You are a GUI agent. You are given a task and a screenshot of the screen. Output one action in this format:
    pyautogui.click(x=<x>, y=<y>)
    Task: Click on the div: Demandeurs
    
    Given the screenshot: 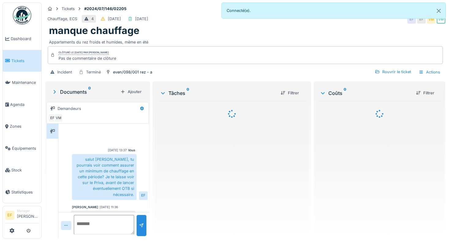 What is the action you would take?
    pyautogui.click(x=69, y=109)
    